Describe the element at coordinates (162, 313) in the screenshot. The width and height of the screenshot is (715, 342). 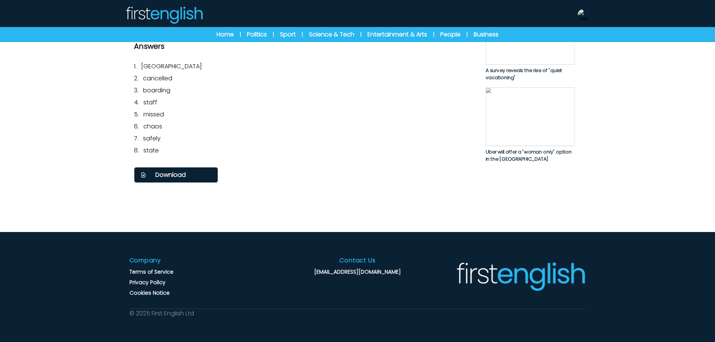
I see `p: © 2025 First English Ltd` at that location.